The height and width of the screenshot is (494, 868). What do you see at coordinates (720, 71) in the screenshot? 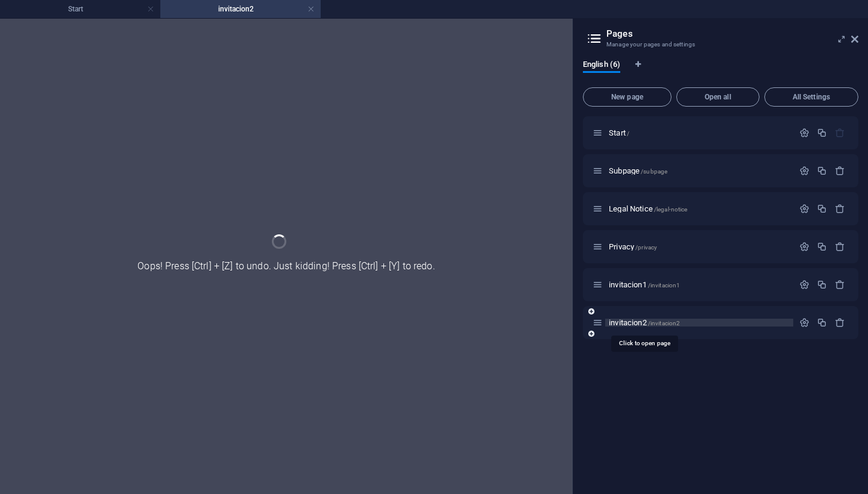
I see `div: Language Tabs` at bounding box center [720, 71].